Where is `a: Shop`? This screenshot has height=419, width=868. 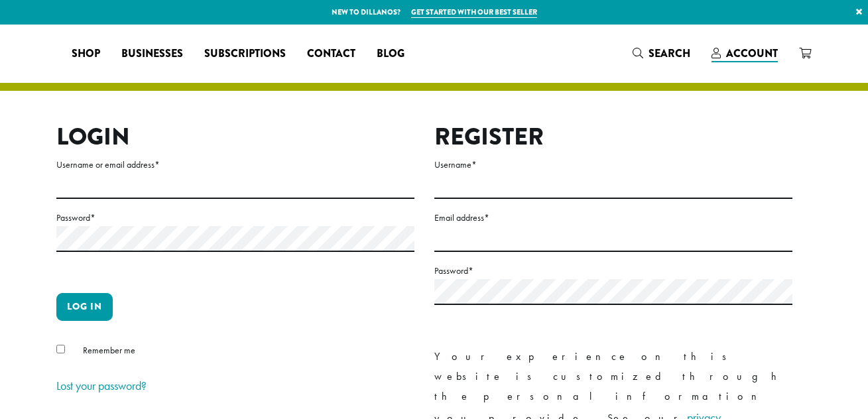 a: Shop is located at coordinates (85, 54).